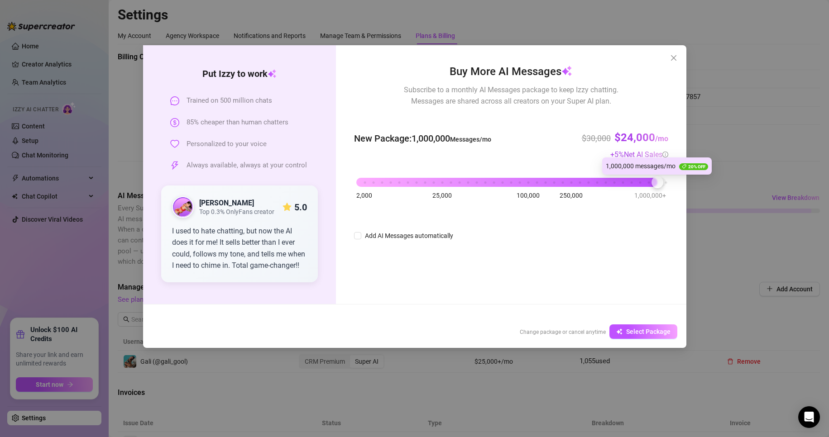 The height and width of the screenshot is (437, 829). I want to click on span: 1,000,000 messages/mo, so click(641, 166).